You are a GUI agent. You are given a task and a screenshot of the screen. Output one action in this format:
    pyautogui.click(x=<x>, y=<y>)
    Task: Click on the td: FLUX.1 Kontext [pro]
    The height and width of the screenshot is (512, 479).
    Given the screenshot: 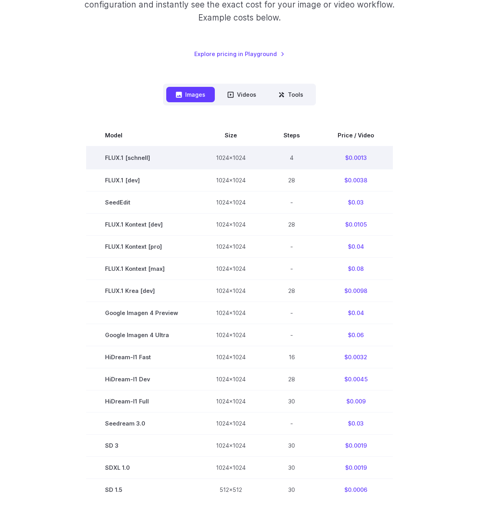 What is the action you would take?
    pyautogui.click(x=141, y=246)
    